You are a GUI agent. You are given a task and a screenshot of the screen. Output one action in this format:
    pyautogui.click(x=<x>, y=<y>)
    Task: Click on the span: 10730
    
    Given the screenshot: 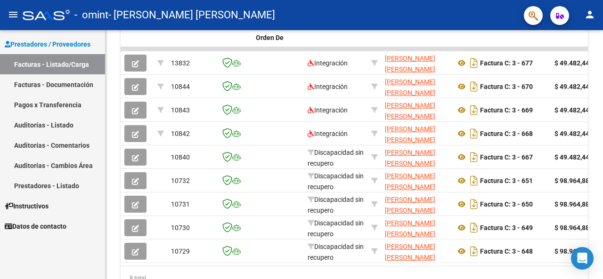 What is the action you would take?
    pyautogui.click(x=180, y=228)
    